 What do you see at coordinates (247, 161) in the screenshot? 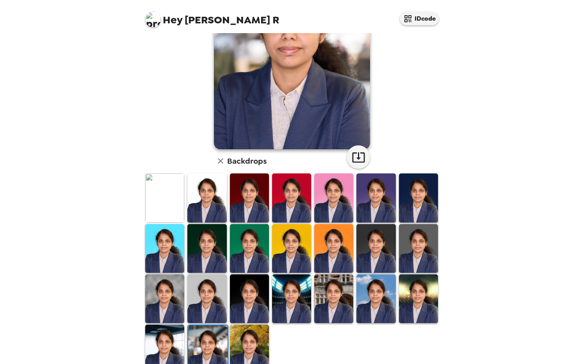
I see `h6: Backdrops` at bounding box center [247, 161].